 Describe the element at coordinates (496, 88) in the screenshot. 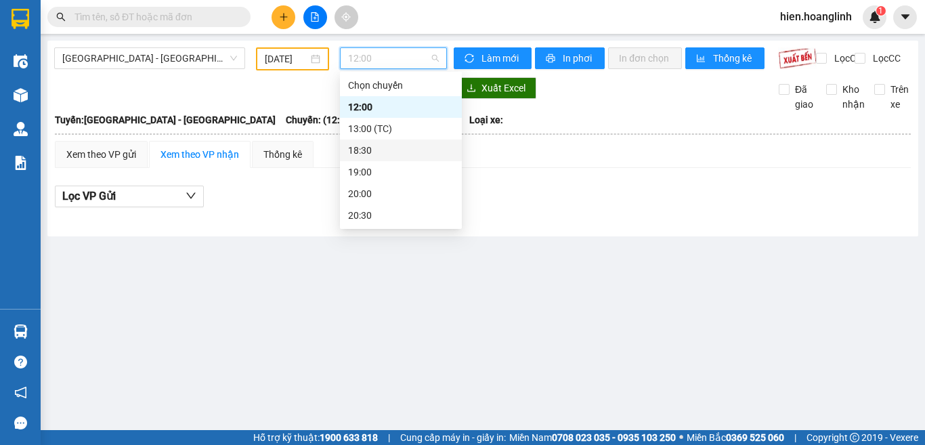

I see `button: downloadXuất Excel` at that location.